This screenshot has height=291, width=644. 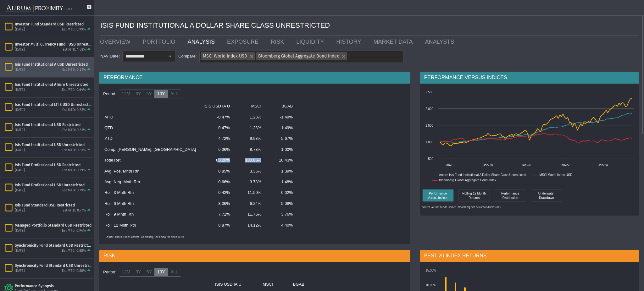 I want to click on div: Est MTD: 1.03%, so click(x=74, y=50).